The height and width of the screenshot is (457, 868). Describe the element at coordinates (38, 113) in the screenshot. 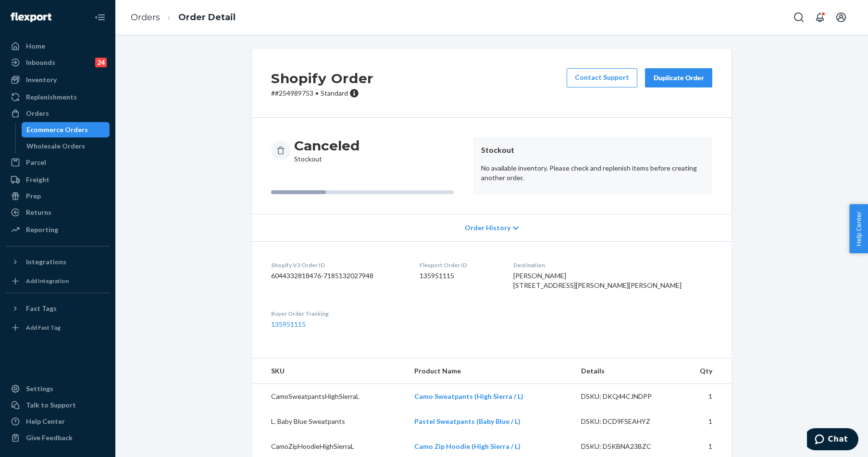

I see `div: Orders` at that location.